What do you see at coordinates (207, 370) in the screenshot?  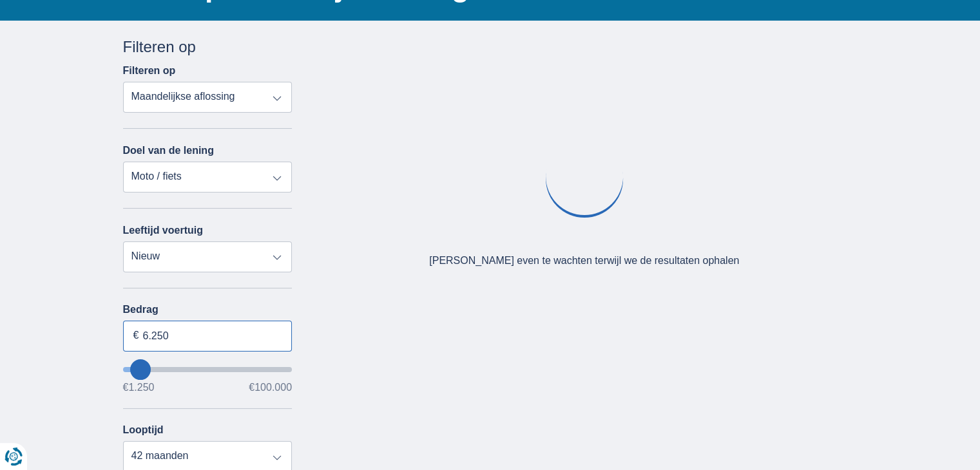 I see `input: wantToBorrow` at bounding box center [207, 370].